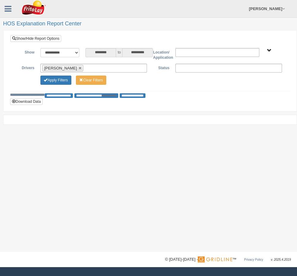 The width and height of the screenshot is (297, 276). Describe the element at coordinates (161, 67) in the screenshot. I see `label: Status` at that location.